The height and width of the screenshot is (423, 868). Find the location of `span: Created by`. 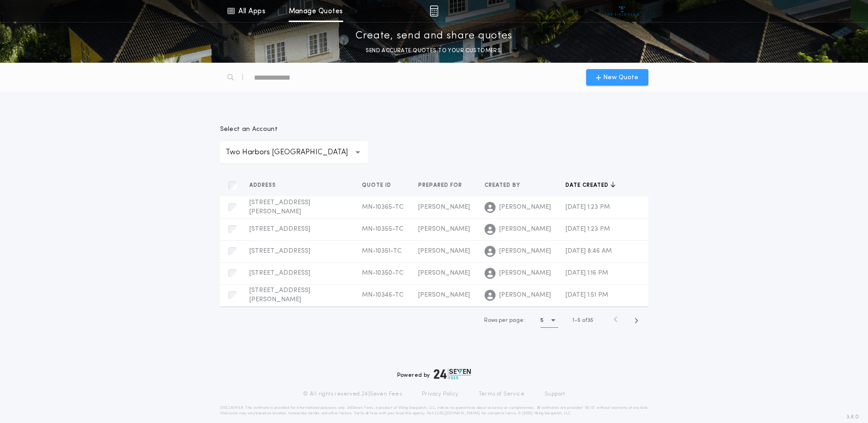

span: Created by is located at coordinates (503, 185).